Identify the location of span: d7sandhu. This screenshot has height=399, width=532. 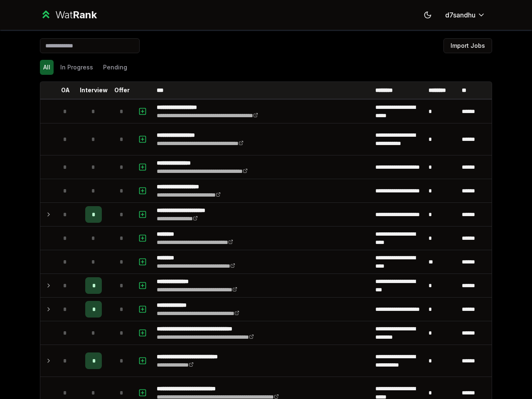
(460, 15).